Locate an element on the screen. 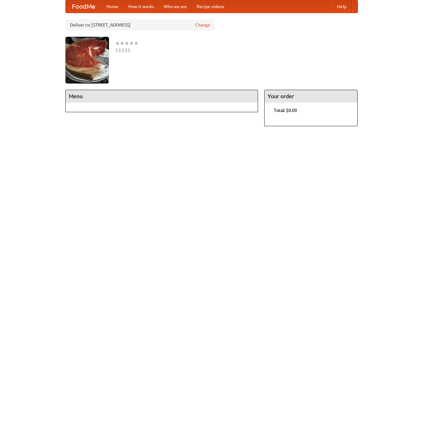  a: Who we are is located at coordinates (175, 7).